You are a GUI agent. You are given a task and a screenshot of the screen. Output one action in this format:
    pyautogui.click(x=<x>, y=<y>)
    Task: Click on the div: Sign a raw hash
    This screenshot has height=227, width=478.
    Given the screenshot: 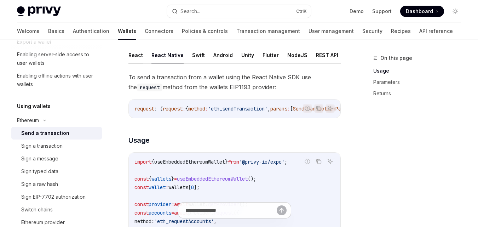 What is the action you would take?
    pyautogui.click(x=40, y=184)
    